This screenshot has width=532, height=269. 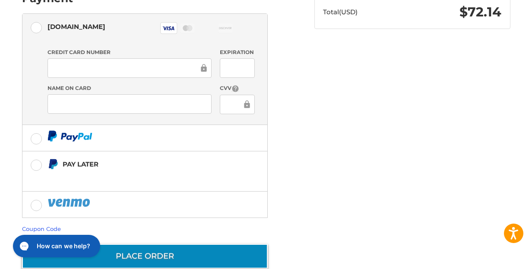 What do you see at coordinates (341, 12) in the screenshot?
I see `span: Total (USD)` at bounding box center [341, 12].